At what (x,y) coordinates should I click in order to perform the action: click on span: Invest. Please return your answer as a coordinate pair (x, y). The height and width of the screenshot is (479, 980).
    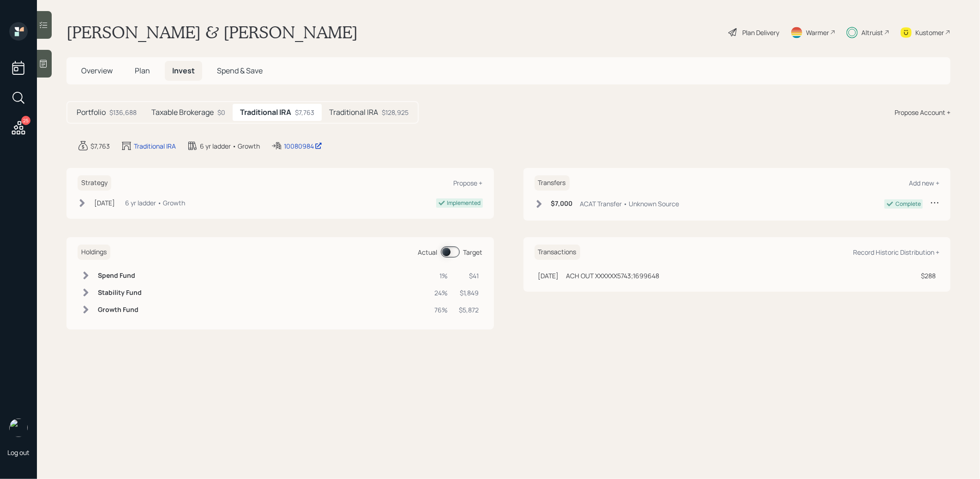
    Looking at the image, I should click on (183, 70).